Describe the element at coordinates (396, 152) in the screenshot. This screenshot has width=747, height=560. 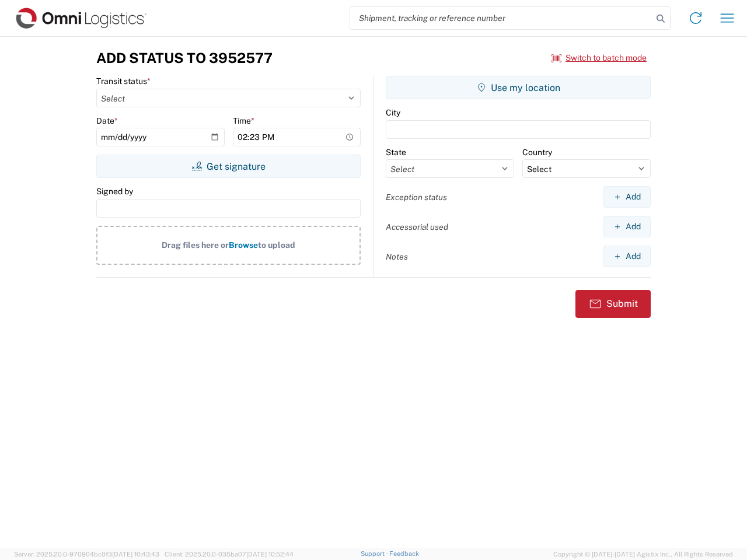
I see `label: State` at that location.